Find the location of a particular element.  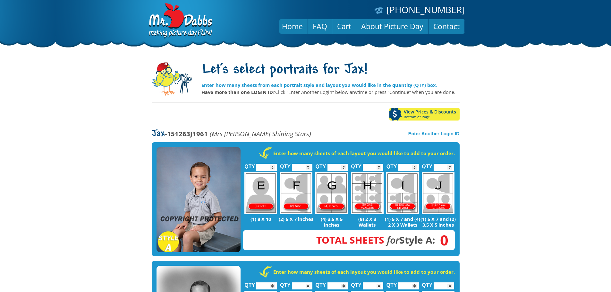

a: Cart is located at coordinates (344, 26).